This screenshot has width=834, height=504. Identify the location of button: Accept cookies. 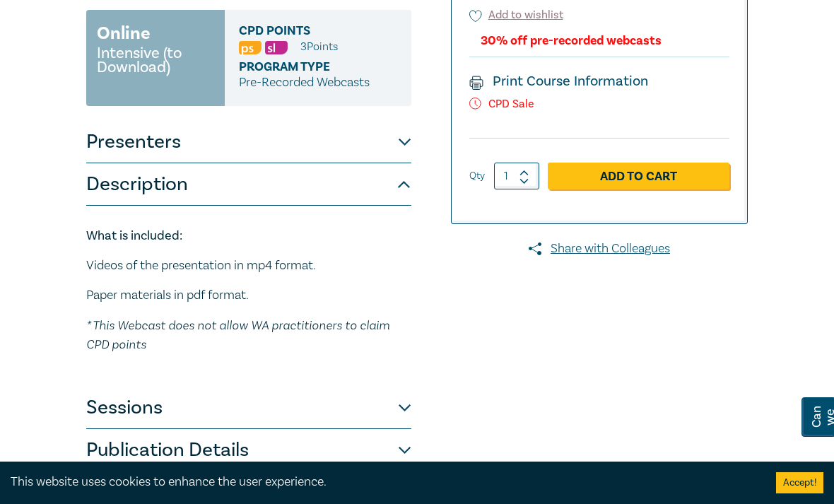
(799, 482).